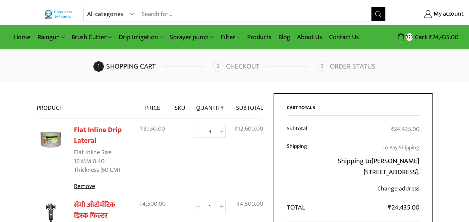  What do you see at coordinates (102, 187) in the screenshot?
I see `a: Remove` at bounding box center [102, 187].